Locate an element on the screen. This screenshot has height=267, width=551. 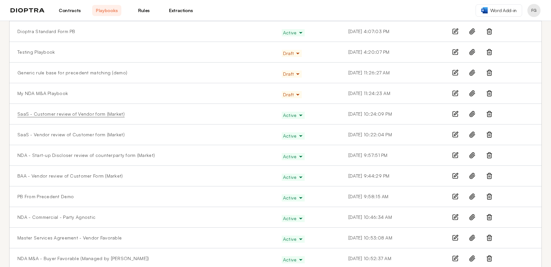
a: Generic rule base for precedent matching (demo) is located at coordinates (72, 73).